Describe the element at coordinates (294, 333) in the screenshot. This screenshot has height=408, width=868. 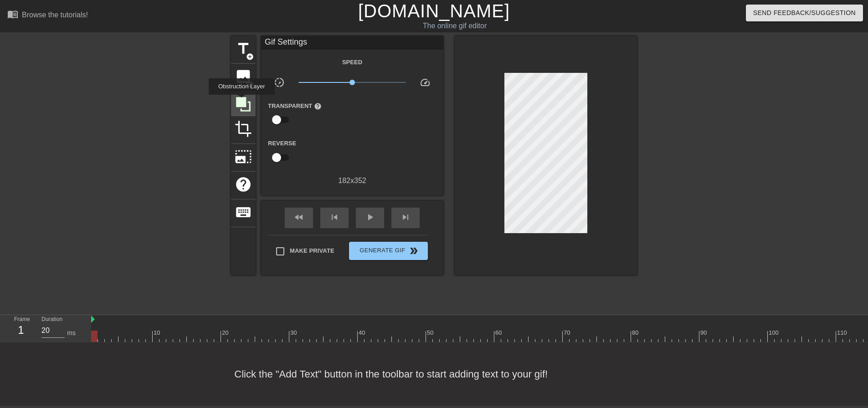
I see `div: 30` at that location.